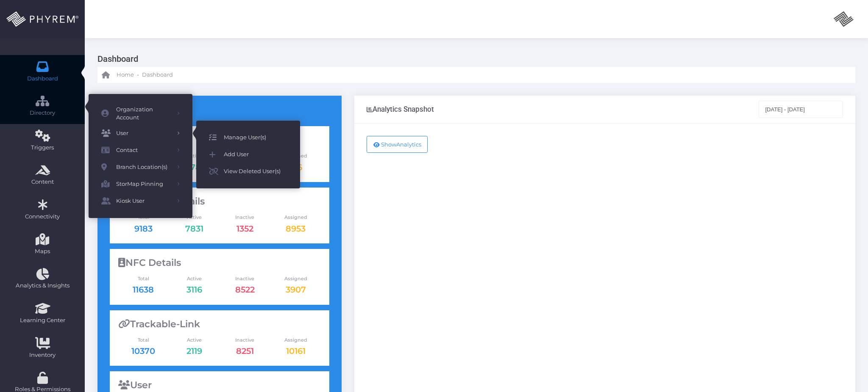 This screenshot has width=868, height=392. Describe the element at coordinates (144, 184) in the screenshot. I see `span: StorMap Pinning` at that location.